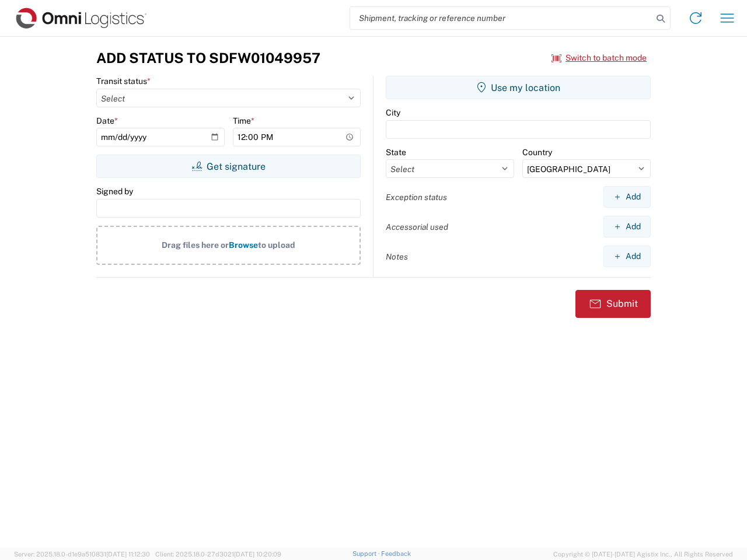  I want to click on label: City, so click(393, 113).